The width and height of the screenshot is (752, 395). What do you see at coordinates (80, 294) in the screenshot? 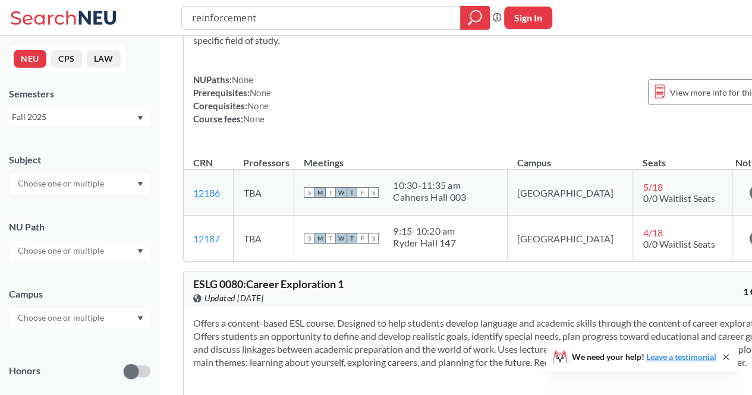
I see `div: Campus` at bounding box center [80, 294].